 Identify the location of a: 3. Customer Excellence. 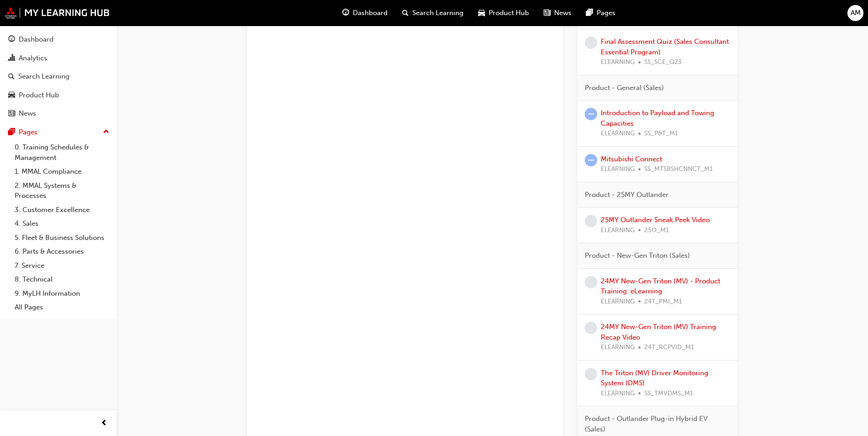
(61, 210).